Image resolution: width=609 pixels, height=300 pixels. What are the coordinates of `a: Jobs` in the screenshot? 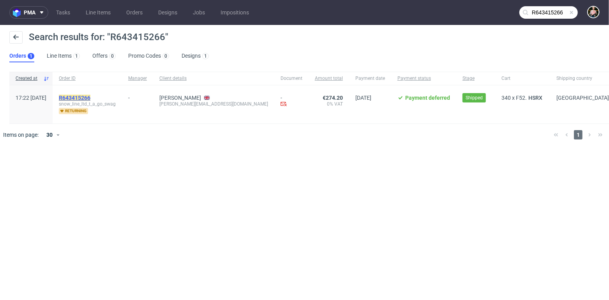 It's located at (199, 12).